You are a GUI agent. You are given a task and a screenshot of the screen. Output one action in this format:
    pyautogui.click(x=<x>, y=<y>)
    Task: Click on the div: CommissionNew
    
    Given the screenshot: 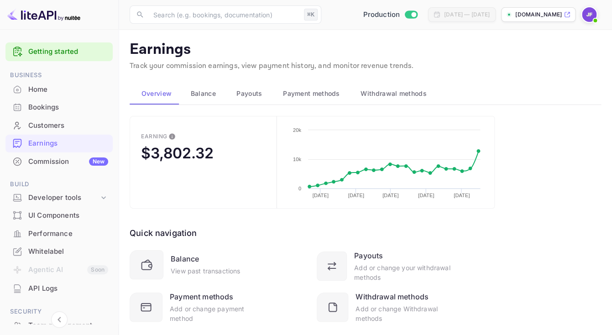 What is the action you would take?
    pyautogui.click(x=59, y=162)
    